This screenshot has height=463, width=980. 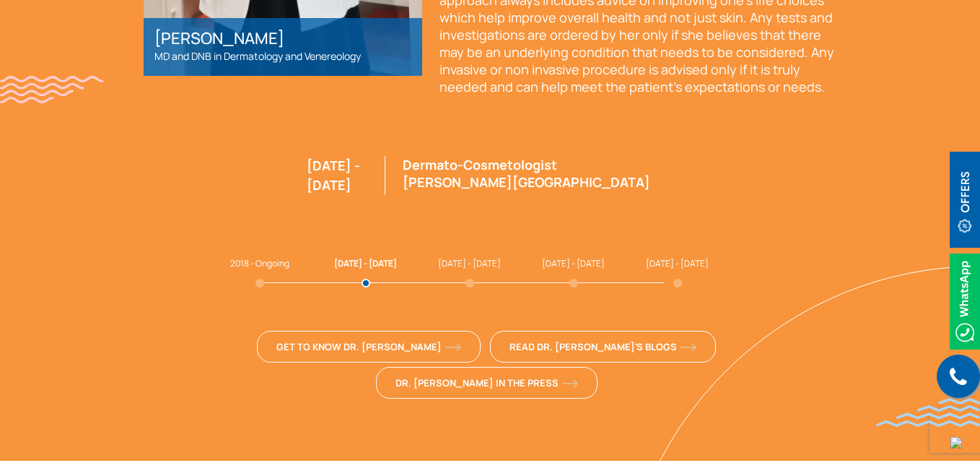 What do you see at coordinates (965, 300) in the screenshot?
I see `a: Whatsappicon` at bounding box center [965, 300].